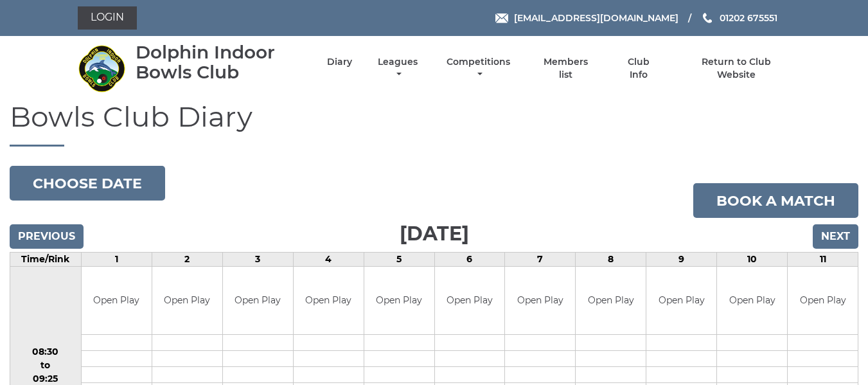  I want to click on h1: Bowls Club Diary, so click(434, 124).